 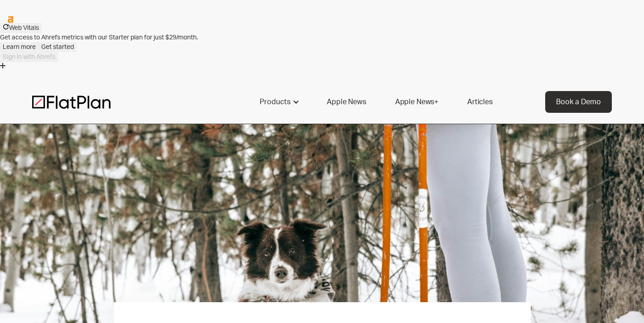 What do you see at coordinates (346, 102) in the screenshot?
I see `a: Apple News` at bounding box center [346, 102].